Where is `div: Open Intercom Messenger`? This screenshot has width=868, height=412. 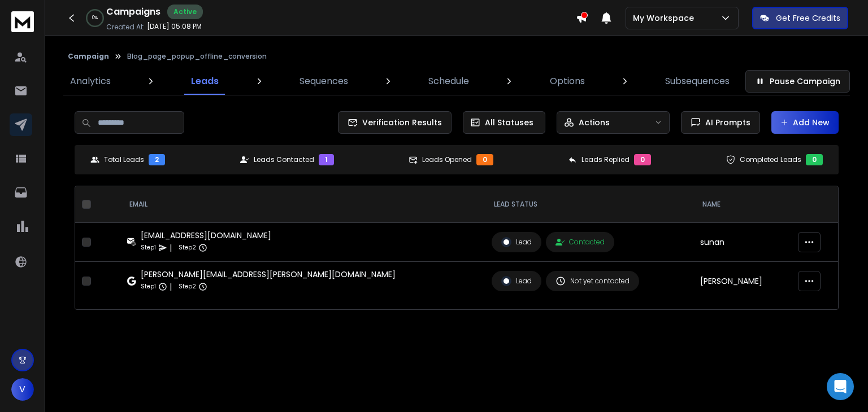
div: Open Intercom Messenger is located at coordinates (840, 386).